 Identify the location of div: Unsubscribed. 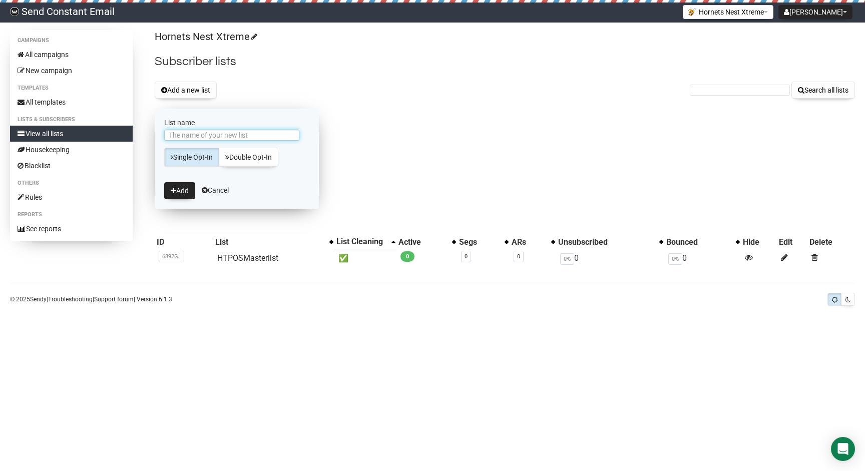
(606, 242).